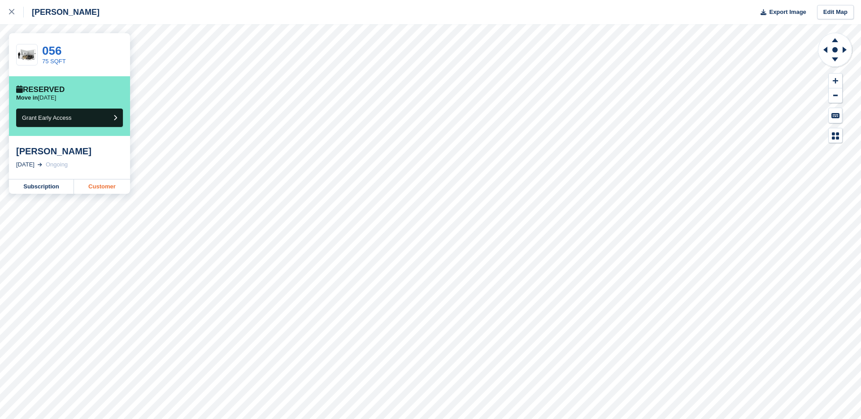  Describe the element at coordinates (40, 165) in the screenshot. I see `img: arrow-right-light-icn-cde0832a797a2874e46488d9cf13f60e5c3a73dbe684e267c42b8395dfbc2abf.svg` at that location.